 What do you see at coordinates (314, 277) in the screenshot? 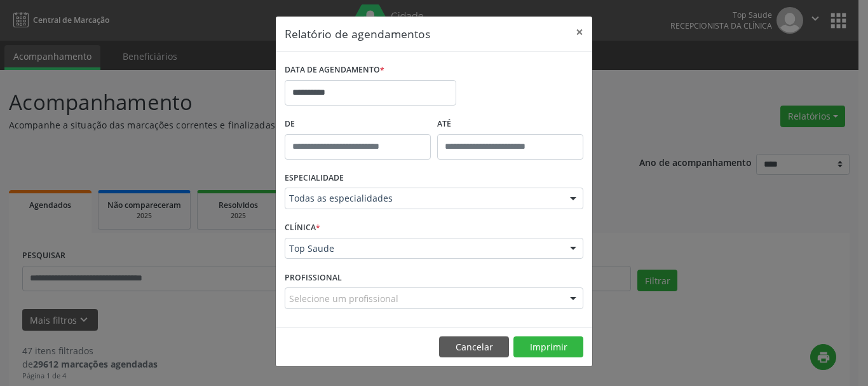
I see `label: PROFISSIONAL` at bounding box center [314, 277].